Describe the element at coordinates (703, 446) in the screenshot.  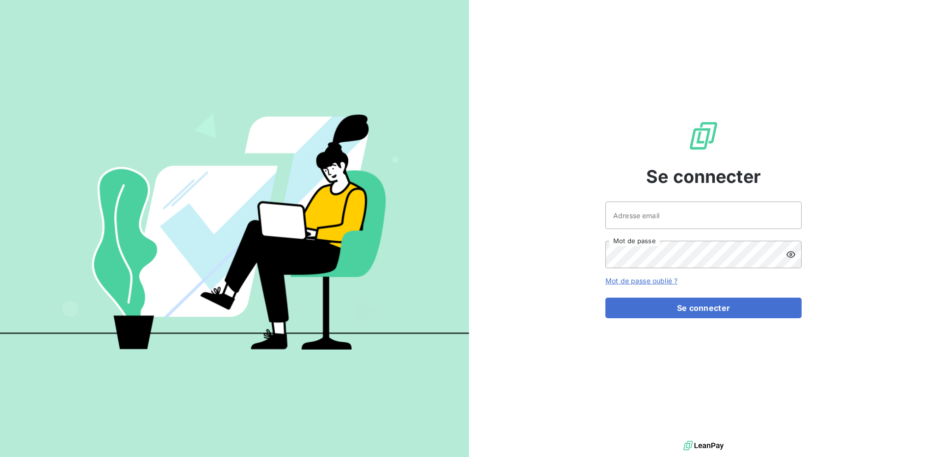
I see `img: logo` at that location.